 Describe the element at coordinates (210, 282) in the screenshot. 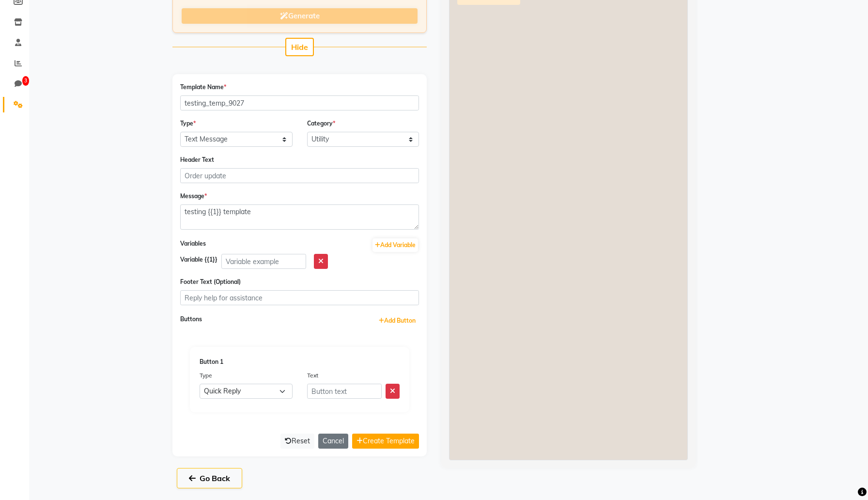

I see `label: Footer Text (Optional)` at that location.